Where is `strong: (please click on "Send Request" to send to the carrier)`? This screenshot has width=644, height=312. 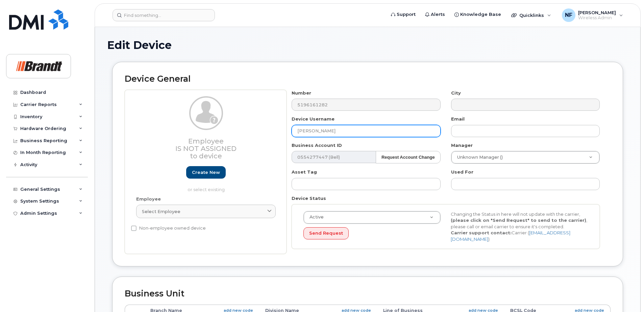 strong: (please click on "Send Request" to send to the carrier) is located at coordinates (518, 220).